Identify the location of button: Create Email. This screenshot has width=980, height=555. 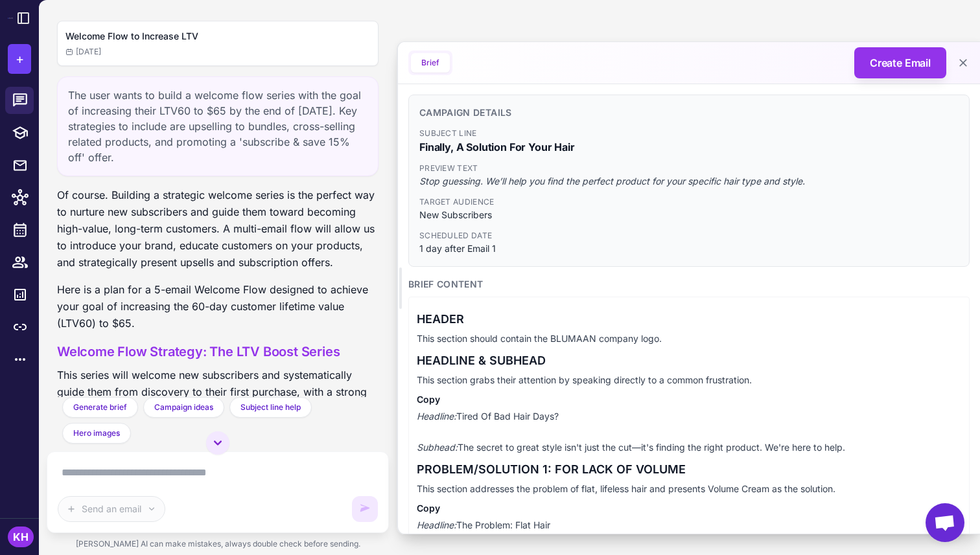
(900, 63).